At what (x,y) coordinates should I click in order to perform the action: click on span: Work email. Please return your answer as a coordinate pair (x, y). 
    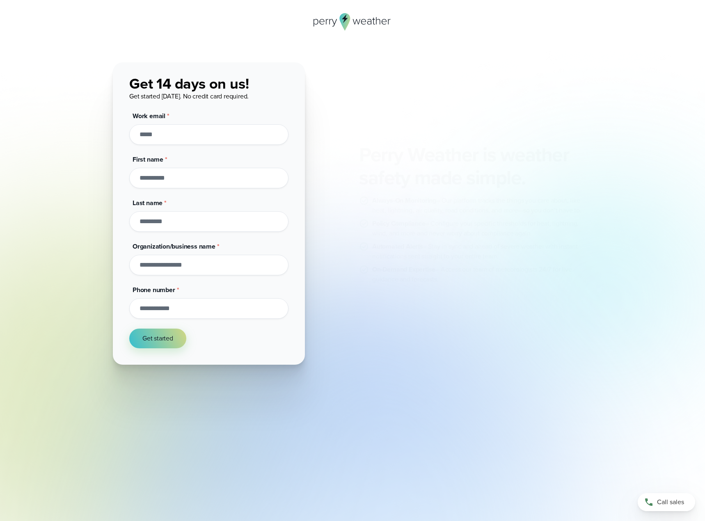
    Looking at the image, I should click on (149, 116).